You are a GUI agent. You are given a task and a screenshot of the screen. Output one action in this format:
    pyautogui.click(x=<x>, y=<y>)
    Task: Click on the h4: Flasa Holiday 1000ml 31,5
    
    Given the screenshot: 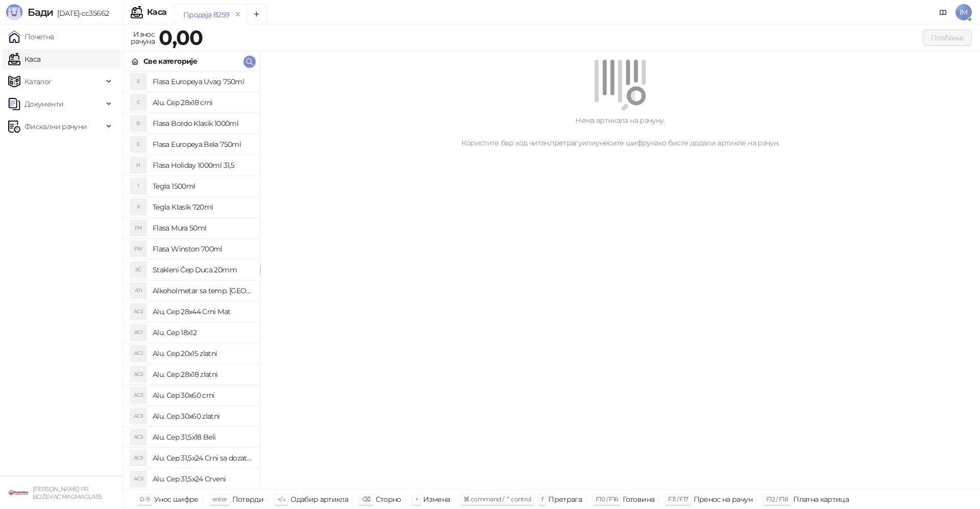 What is the action you would take?
    pyautogui.click(x=202, y=165)
    